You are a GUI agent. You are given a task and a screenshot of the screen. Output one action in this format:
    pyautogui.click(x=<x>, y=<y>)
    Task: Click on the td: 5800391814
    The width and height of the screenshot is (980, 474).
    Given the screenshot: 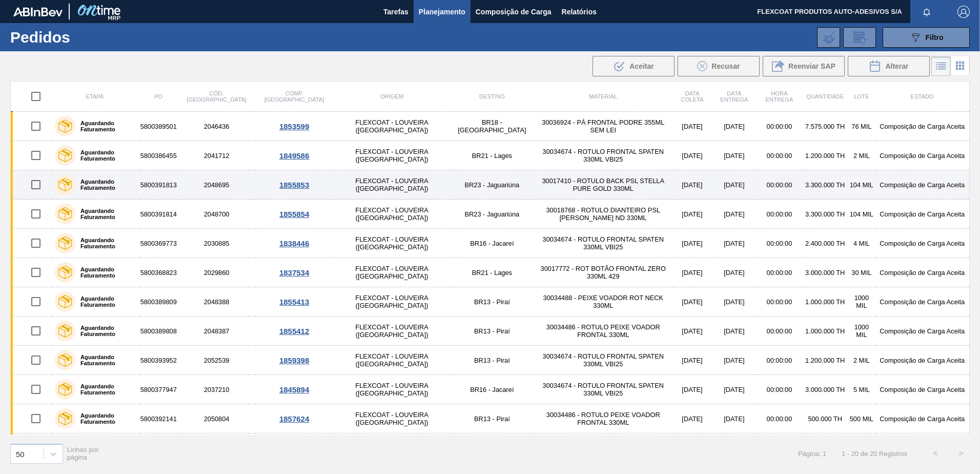 What is the action you would take?
    pyautogui.click(x=158, y=214)
    